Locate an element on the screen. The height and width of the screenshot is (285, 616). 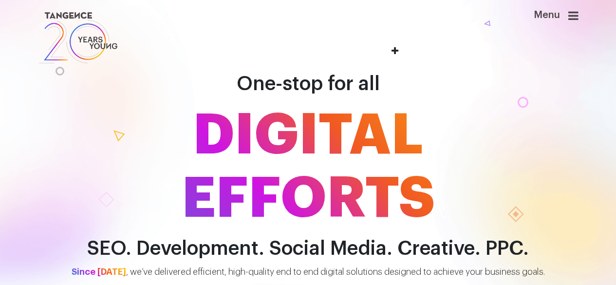
p: , we’ve delivered efficient, high-quality end to end digital solutions designed to achieve your b... is located at coordinates (308, 272).